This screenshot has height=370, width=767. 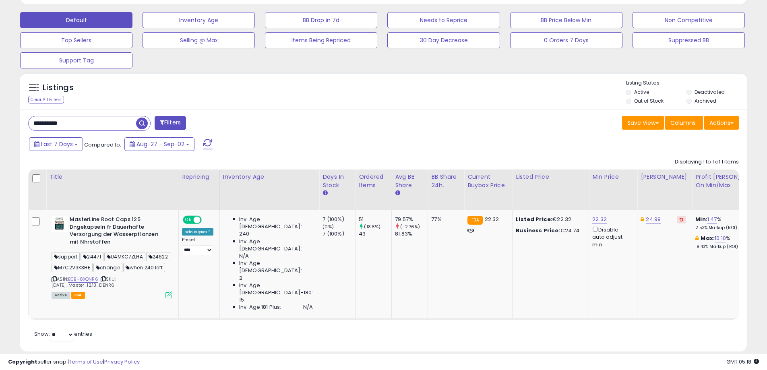 I want to click on span: 22.32, so click(x=492, y=219).